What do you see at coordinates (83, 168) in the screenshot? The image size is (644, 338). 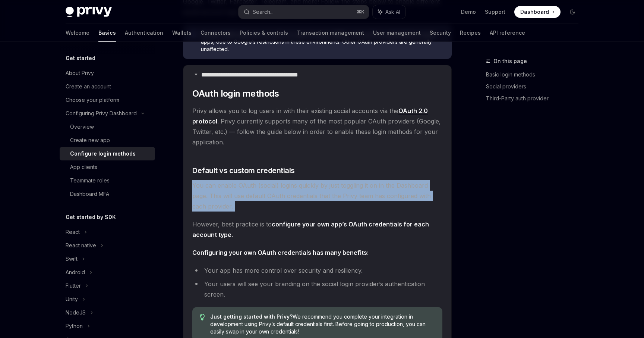 I see `div: App clients` at bounding box center [83, 168].